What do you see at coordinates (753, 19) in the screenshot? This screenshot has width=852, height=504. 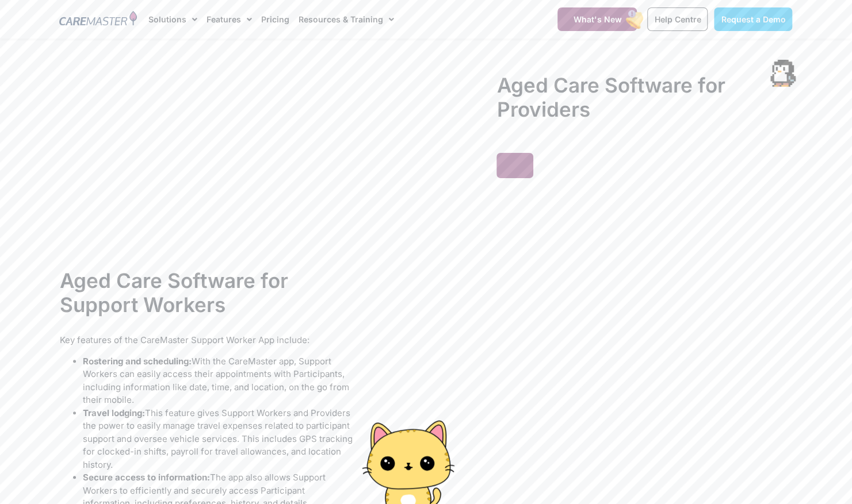 I see `a: Request a Demo` at bounding box center [753, 19].